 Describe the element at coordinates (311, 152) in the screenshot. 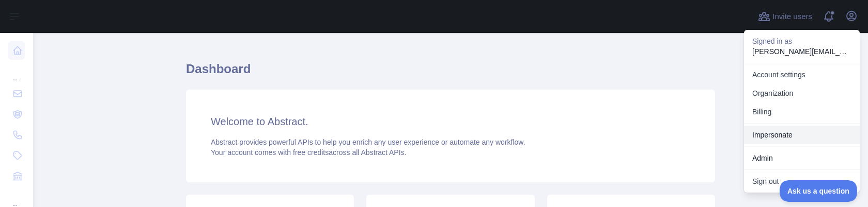

I see `span: free credits` at that location.